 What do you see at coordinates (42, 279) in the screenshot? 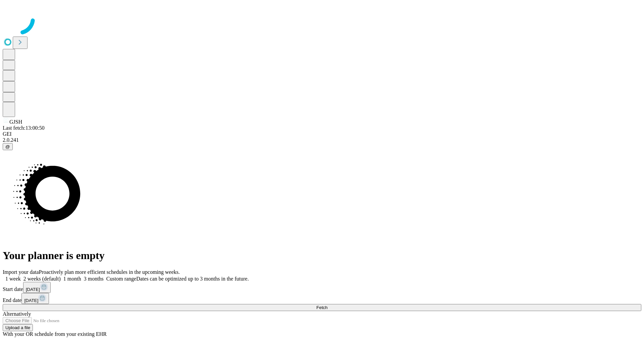
I see `span: 2 weeks (default)` at bounding box center [42, 279].